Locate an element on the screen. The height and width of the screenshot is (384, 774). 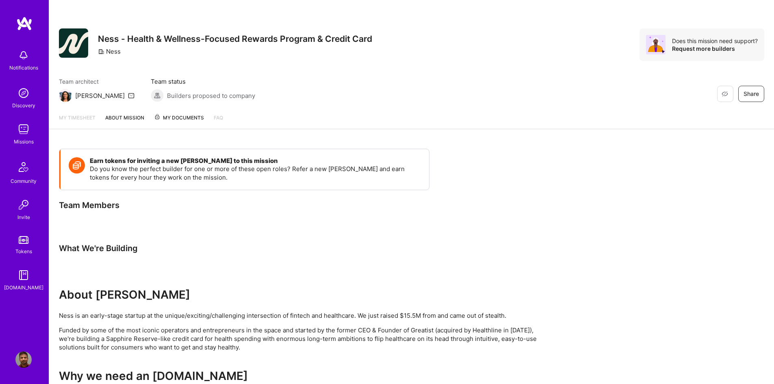
span: Builders proposed to company is located at coordinates (211, 95).